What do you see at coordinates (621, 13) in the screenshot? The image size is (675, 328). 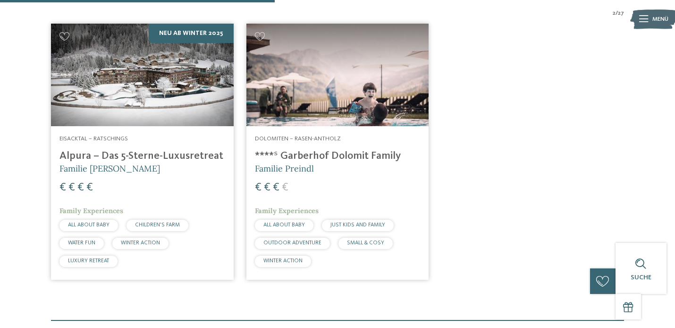 I see `span: 27` at bounding box center [621, 13].